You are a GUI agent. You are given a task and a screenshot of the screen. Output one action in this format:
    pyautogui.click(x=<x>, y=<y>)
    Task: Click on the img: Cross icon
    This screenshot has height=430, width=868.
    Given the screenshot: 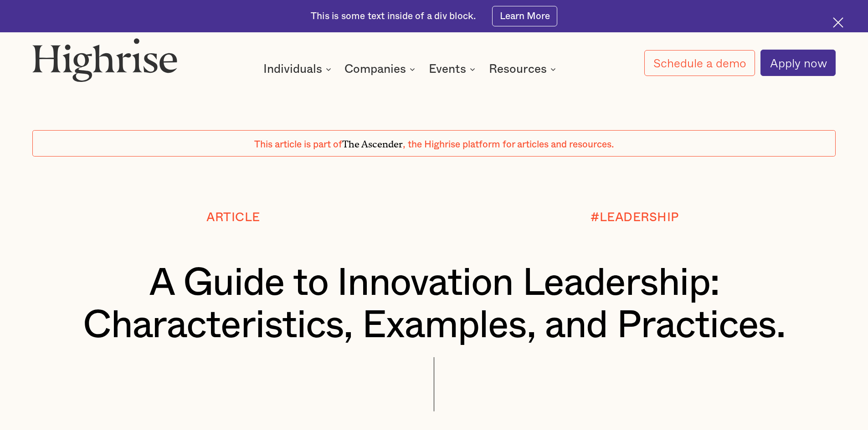 What is the action you would take?
    pyautogui.click(x=837, y=22)
    